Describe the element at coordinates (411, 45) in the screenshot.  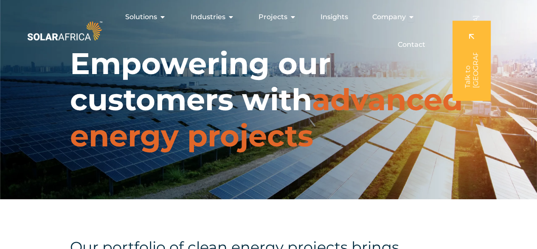
I see `a: Contact` at that location.